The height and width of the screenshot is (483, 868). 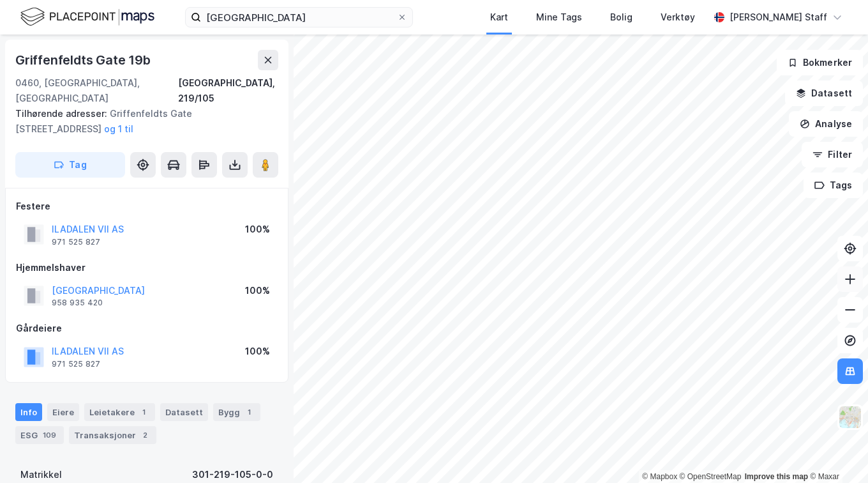 What do you see at coordinates (659, 476) in the screenshot?
I see `a: Mapbox` at bounding box center [659, 476].